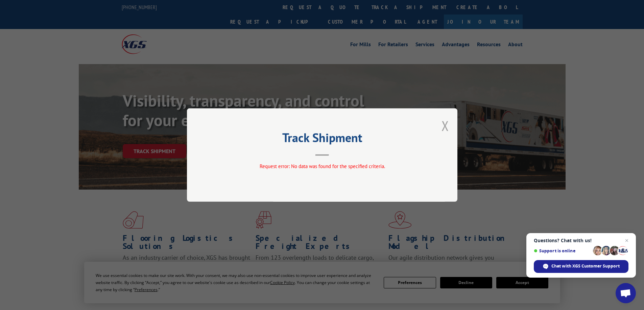  I want to click on div: Open chat, so click(626, 294).